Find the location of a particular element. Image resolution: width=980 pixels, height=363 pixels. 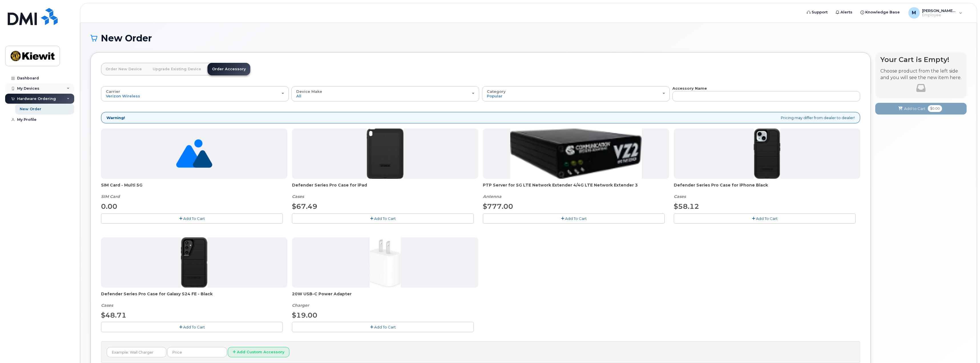

span: $0.00 is located at coordinates (936, 109).